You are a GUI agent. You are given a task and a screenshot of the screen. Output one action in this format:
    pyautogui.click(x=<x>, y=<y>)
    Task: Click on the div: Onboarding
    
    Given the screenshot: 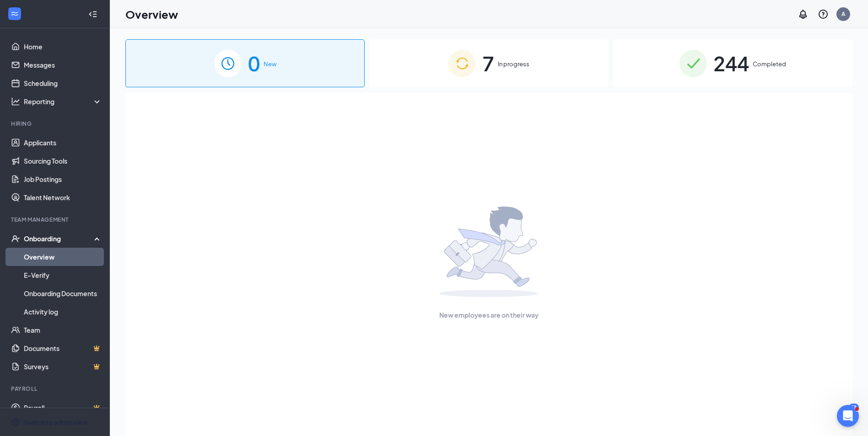 What is the action you would take?
    pyautogui.click(x=59, y=238)
    